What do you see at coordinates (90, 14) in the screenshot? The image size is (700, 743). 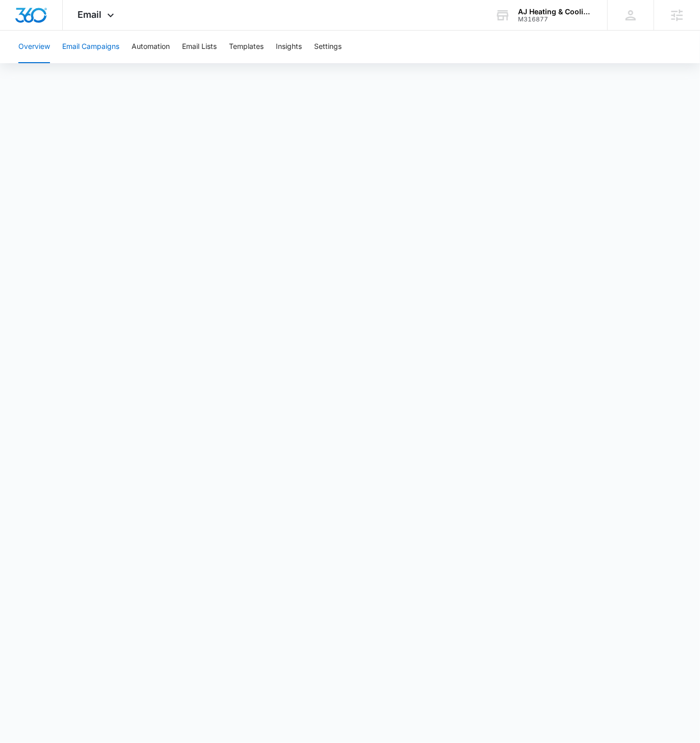 I see `span: Email` at bounding box center [90, 14].